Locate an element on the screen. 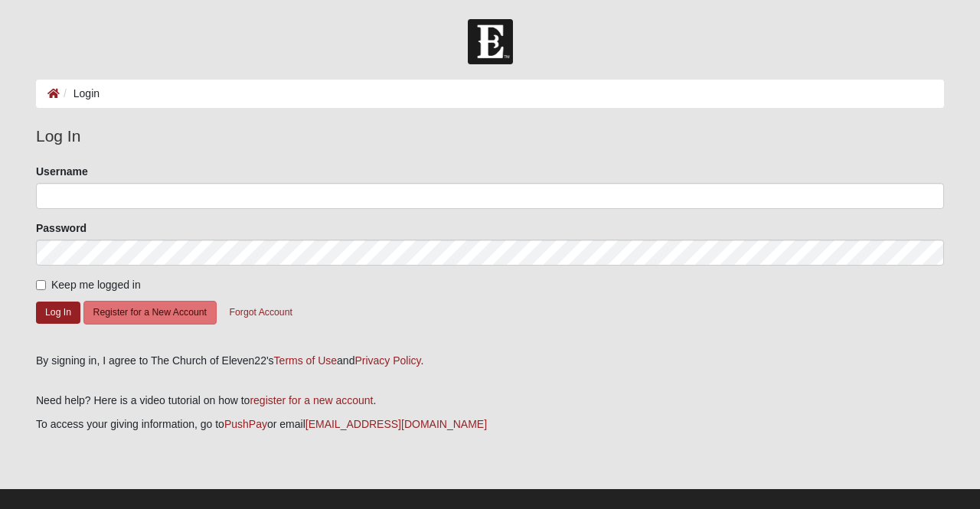 This screenshot has width=980, height=509. button: Log In is located at coordinates (58, 312).